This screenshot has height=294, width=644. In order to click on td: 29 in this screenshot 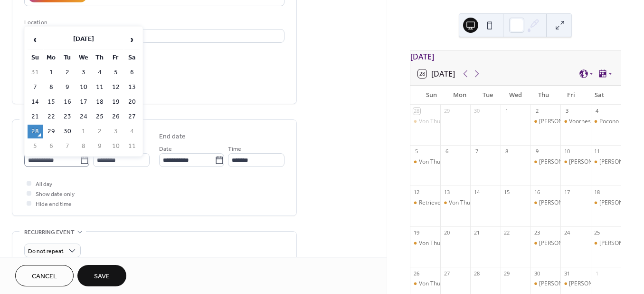, I will do `click(51, 131)`.